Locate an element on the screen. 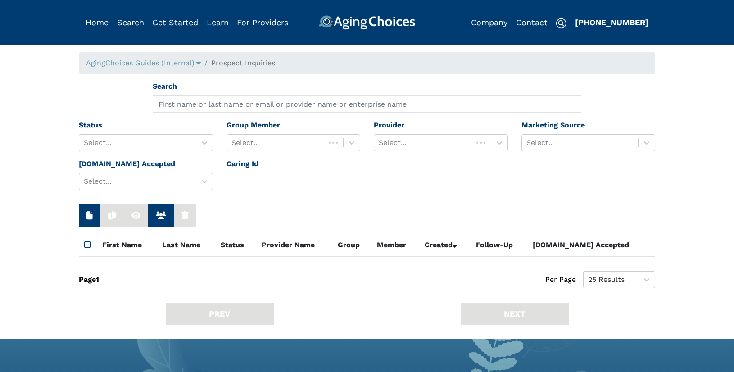 This screenshot has width=734, height=372. span: AgingChoices Guides (Internal) is located at coordinates (140, 63).